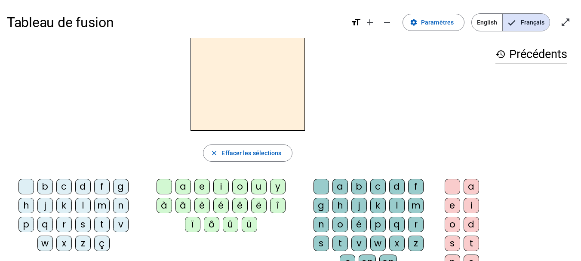 The width and height of the screenshot is (581, 261). What do you see at coordinates (164, 206) in the screenshot?
I see `div: à` at bounding box center [164, 206].